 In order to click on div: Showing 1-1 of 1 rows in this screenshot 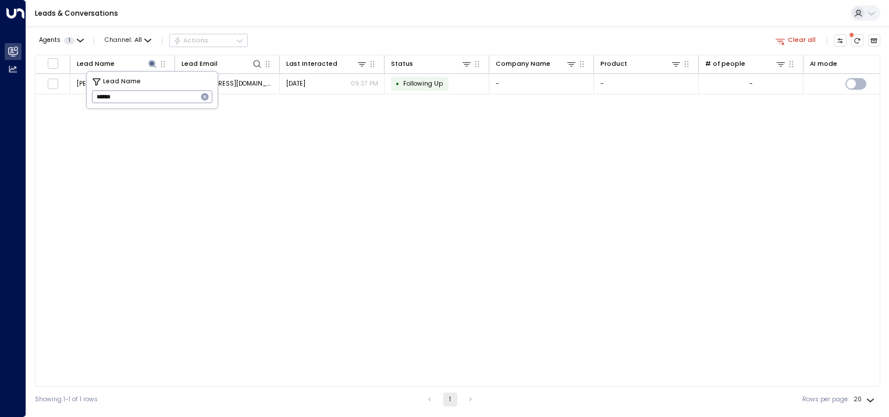, I will do `click(66, 399)`.